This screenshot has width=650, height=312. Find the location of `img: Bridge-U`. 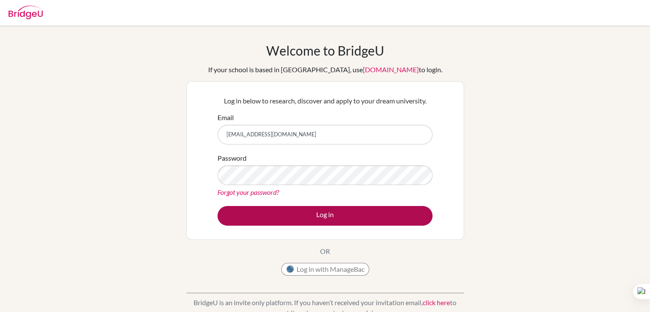

img: Bridge-U is located at coordinates (26, 12).